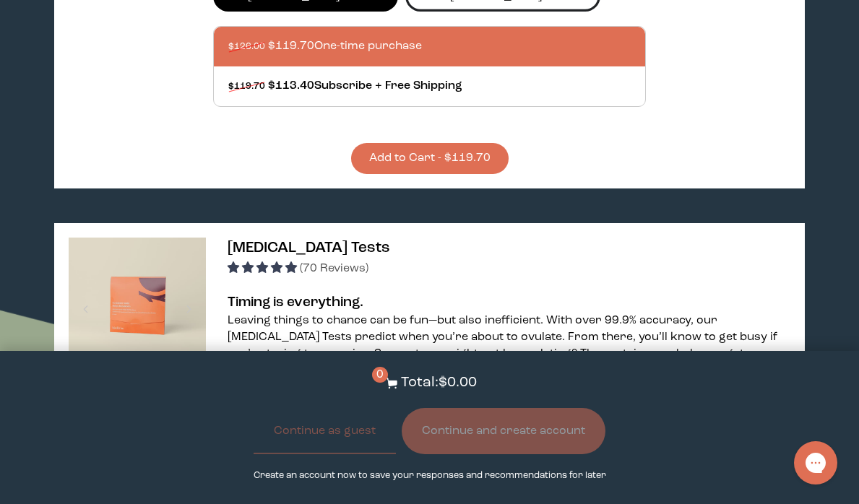 The width and height of the screenshot is (859, 504). Describe the element at coordinates (29, 27) in the screenshot. I see `button: Gorgias live chat` at that location.